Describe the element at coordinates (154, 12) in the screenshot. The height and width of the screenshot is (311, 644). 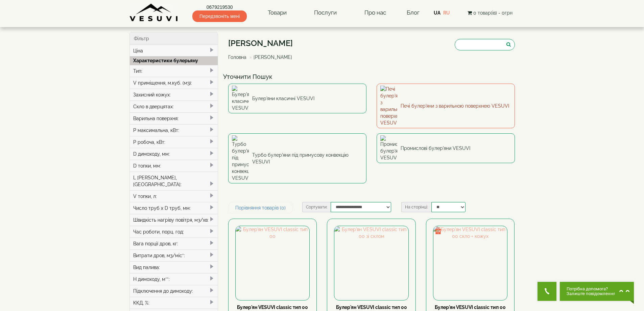
I see `img: Завод VESUVI` at that location.